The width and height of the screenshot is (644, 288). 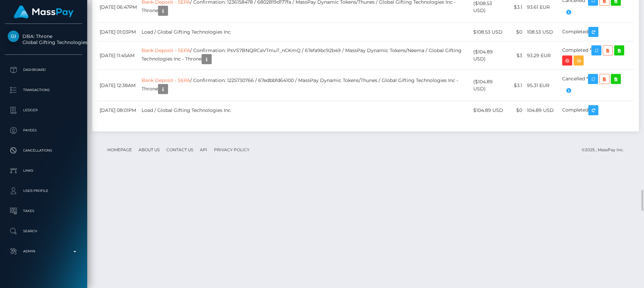 What do you see at coordinates (44, 130) in the screenshot?
I see `p: Payees` at bounding box center [44, 130].